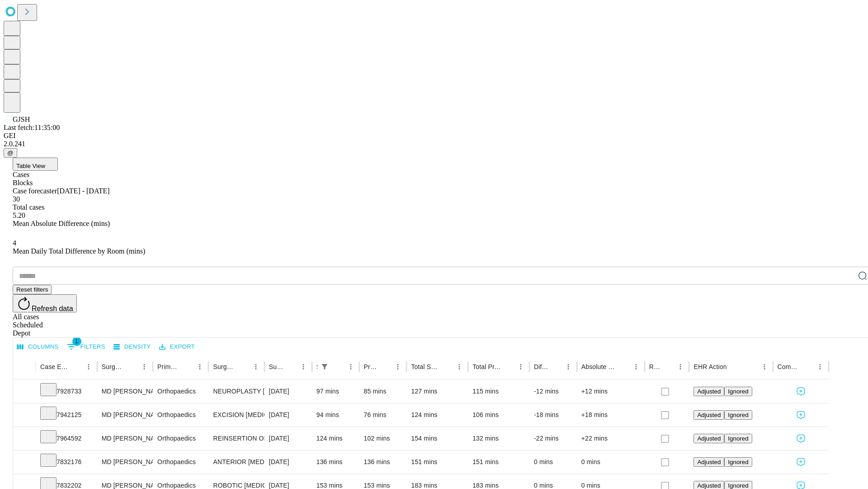  What do you see at coordinates (79, 251) in the screenshot?
I see `span: Mean Daily Total Difference by Room (mins)` at bounding box center [79, 251].